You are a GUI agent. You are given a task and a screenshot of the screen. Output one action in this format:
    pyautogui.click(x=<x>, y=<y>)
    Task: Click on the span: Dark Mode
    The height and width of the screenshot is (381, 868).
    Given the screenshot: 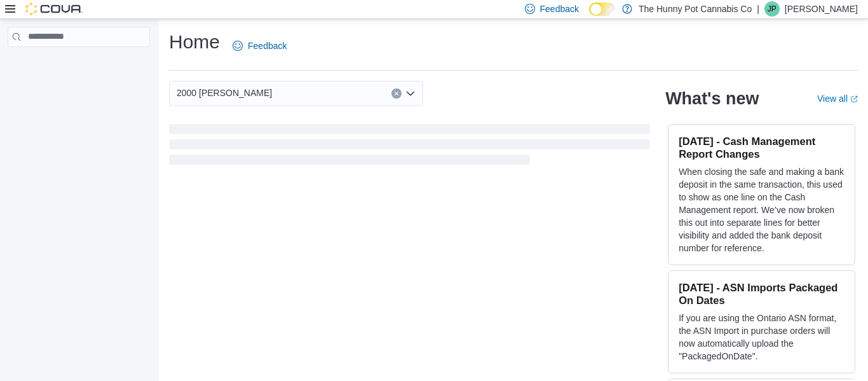 What is the action you would take?
    pyautogui.click(x=589, y=16)
    